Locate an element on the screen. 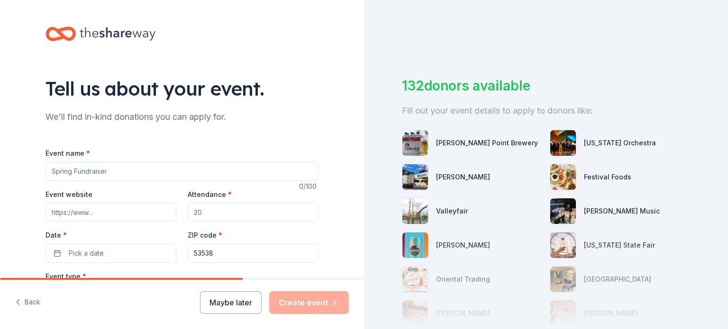 The height and width of the screenshot is (329, 728). div: 132 donors available is located at coordinates (546, 86).